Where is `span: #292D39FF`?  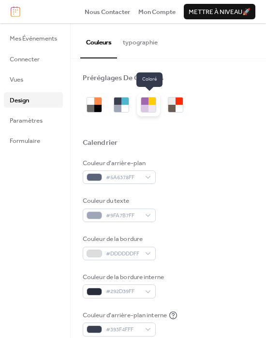
span: #292D39FF is located at coordinates (123, 292).